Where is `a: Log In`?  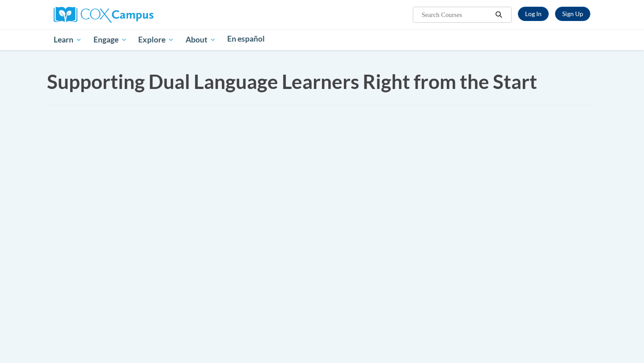 a: Log In is located at coordinates (533, 14).